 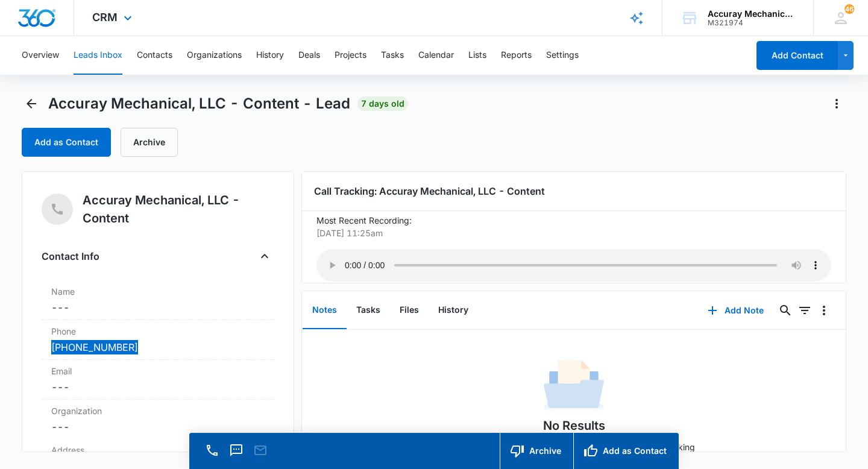 What do you see at coordinates (236, 454) in the screenshot?
I see `a: Text` at bounding box center [236, 454].